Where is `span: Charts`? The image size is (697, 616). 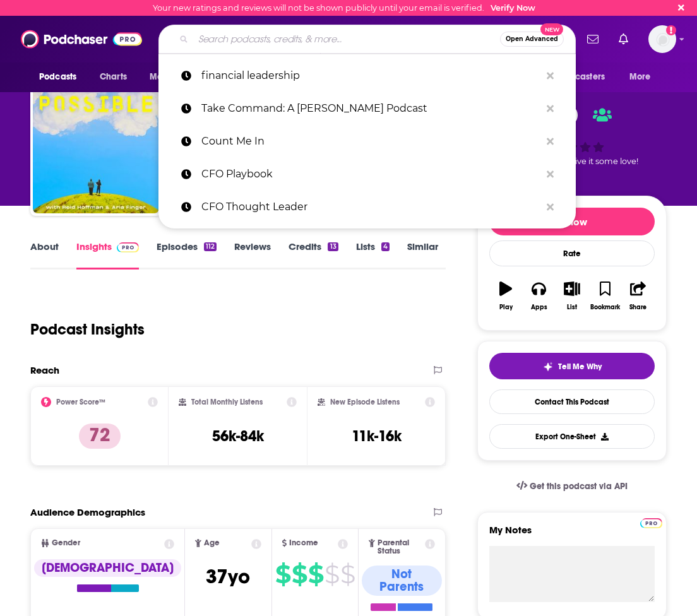
span: Charts is located at coordinates (113, 77).